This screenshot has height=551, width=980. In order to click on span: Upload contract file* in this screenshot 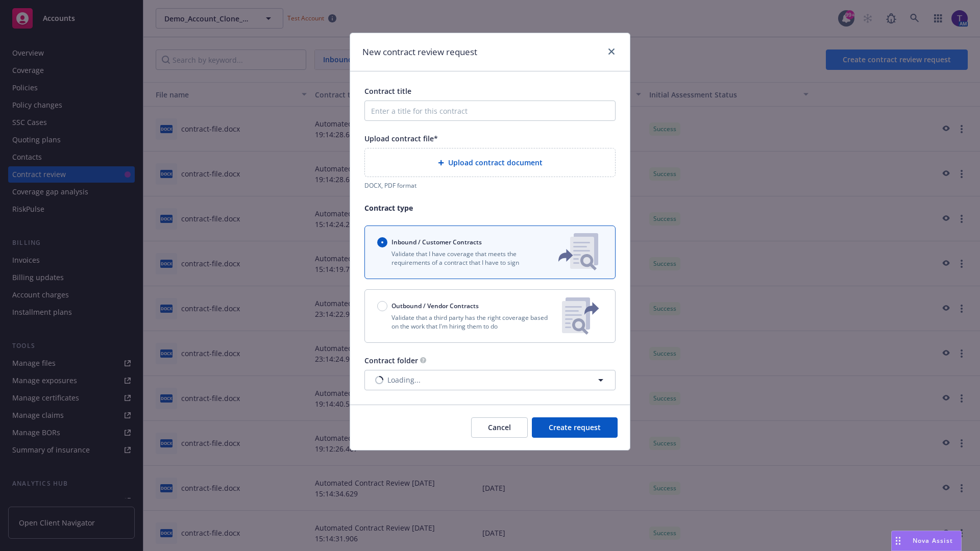, I will do `click(401, 138)`.